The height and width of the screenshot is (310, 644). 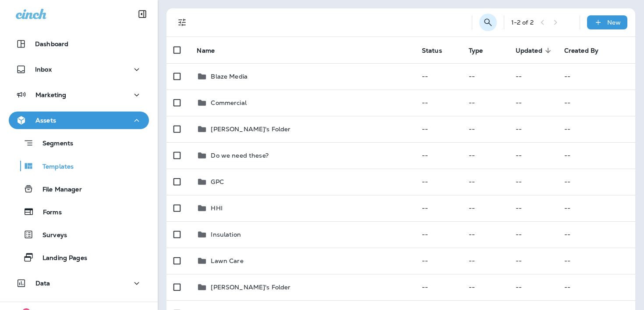 What do you see at coordinates (216, 208) in the screenshot?
I see `p: HHI` at bounding box center [216, 208].